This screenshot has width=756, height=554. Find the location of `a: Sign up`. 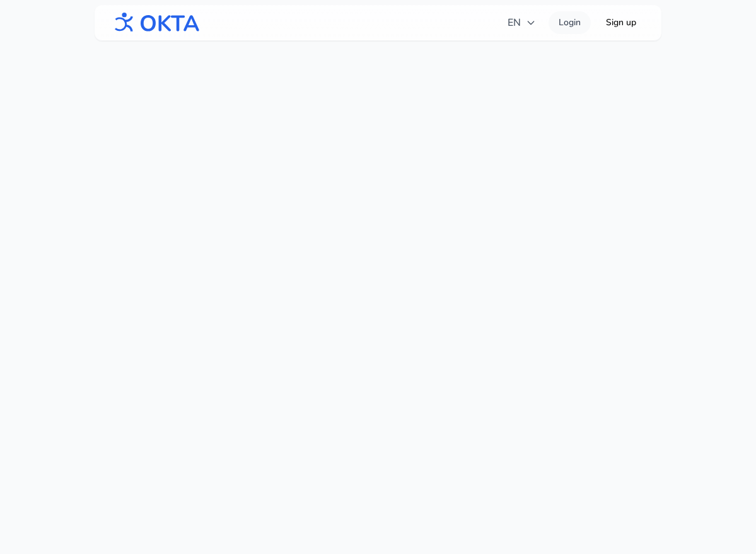

a: Sign up is located at coordinates (621, 23).